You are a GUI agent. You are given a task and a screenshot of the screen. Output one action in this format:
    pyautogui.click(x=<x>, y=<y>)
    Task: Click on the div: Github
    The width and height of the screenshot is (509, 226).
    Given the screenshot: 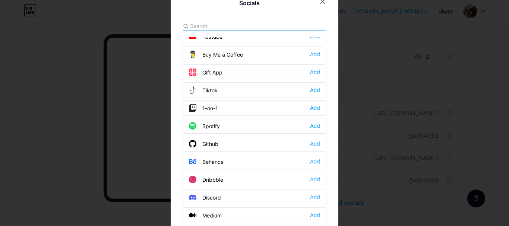 What is the action you would take?
    pyautogui.click(x=204, y=144)
    